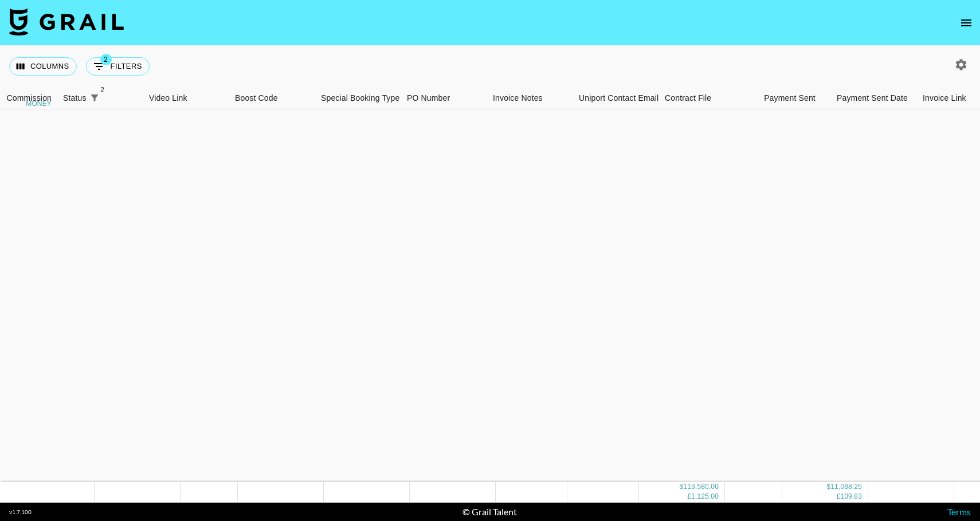 The width and height of the screenshot is (980, 521). What do you see at coordinates (944, 98) in the screenshot?
I see `div: Invoice Link` at bounding box center [944, 98].